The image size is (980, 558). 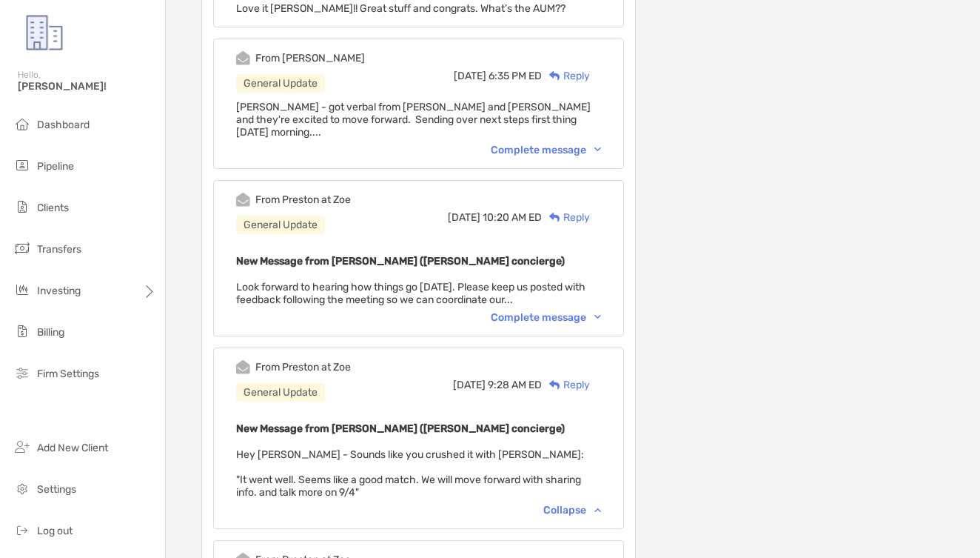 I want to click on span: 6:35 PM ED, so click(x=516, y=76).